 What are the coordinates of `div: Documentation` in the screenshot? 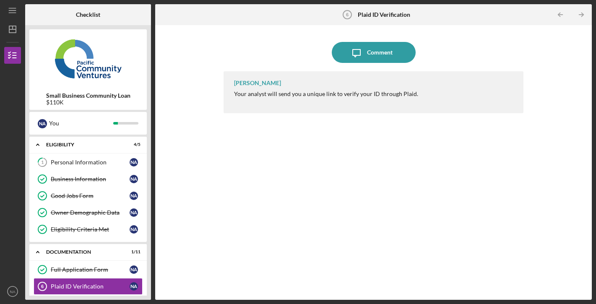 It's located at (83, 252).